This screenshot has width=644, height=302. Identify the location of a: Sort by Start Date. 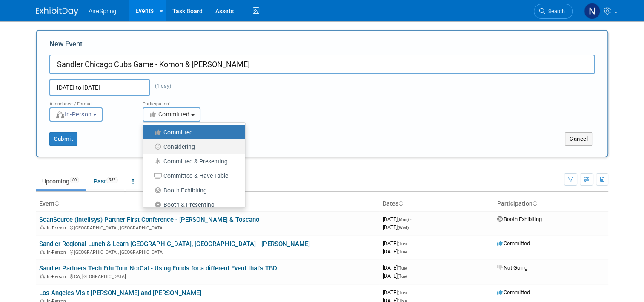
(401, 203).